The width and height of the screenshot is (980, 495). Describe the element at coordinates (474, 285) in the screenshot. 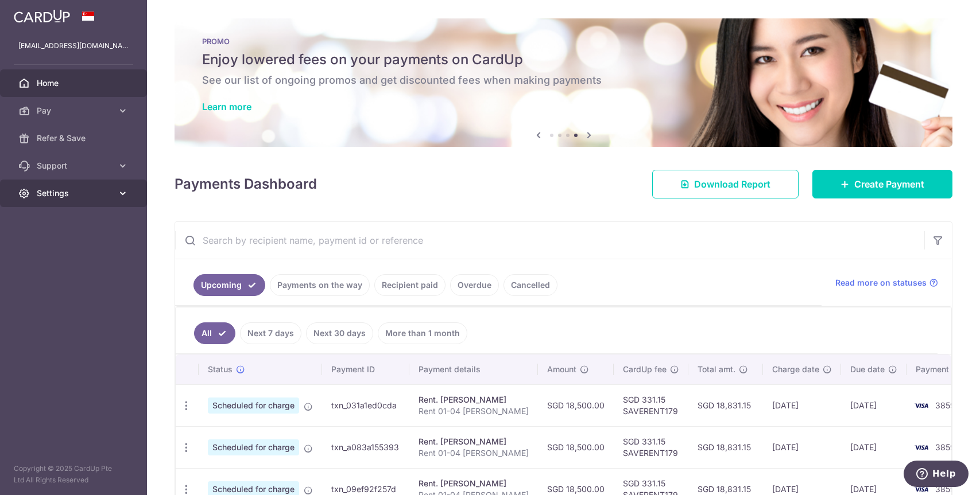

I see `a: Overdue` at that location.